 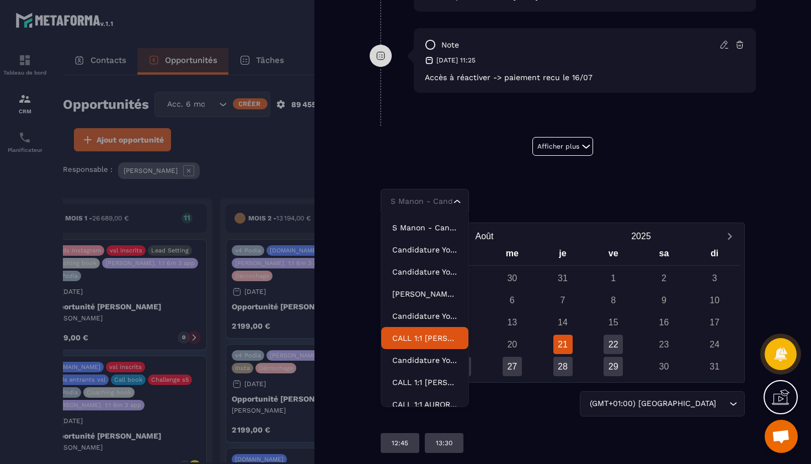 What do you see at coordinates (715, 322) in the screenshot?
I see `div: 17` at bounding box center [715, 322].